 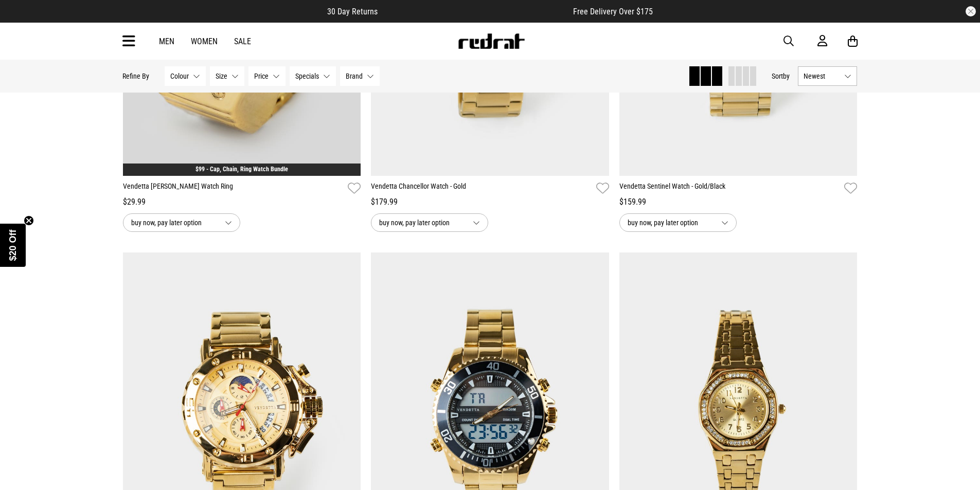 I want to click on button: Specials, so click(x=313, y=76).